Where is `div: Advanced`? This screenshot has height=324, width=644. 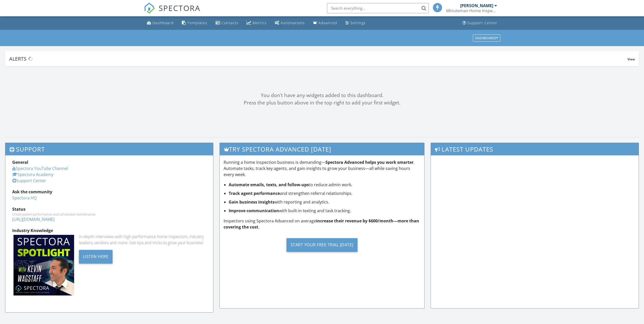 div: Advanced is located at coordinates (328, 22).